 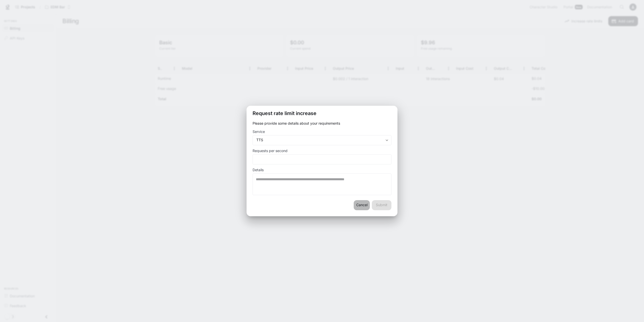 What do you see at coordinates (322, 123) in the screenshot?
I see `p: Please provide some details about your requirements` at bounding box center [322, 123].